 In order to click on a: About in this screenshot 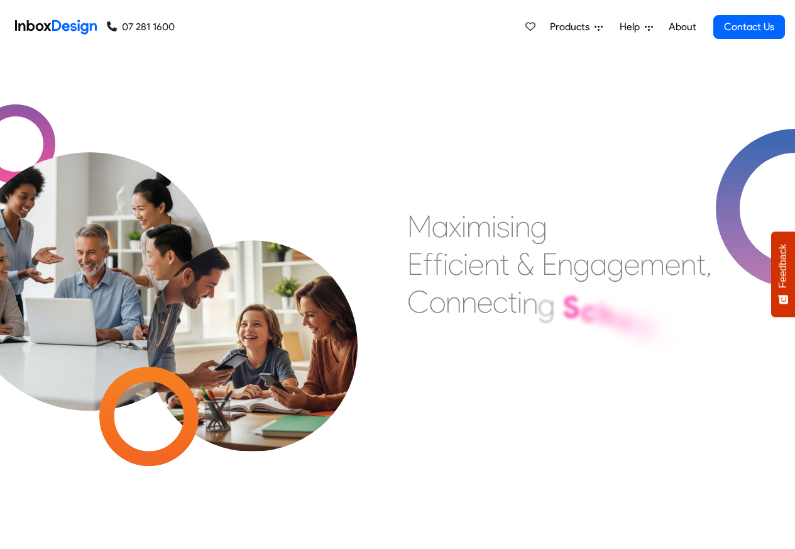, I will do `click(682, 27)`.